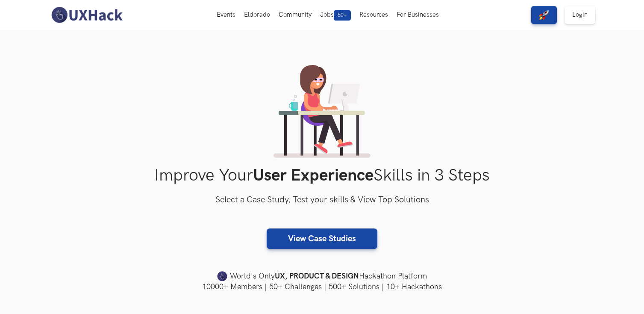 The height and width of the screenshot is (314, 644). Describe the element at coordinates (322, 276) in the screenshot. I see `h4: World's Only Hackathon Platform` at that location.